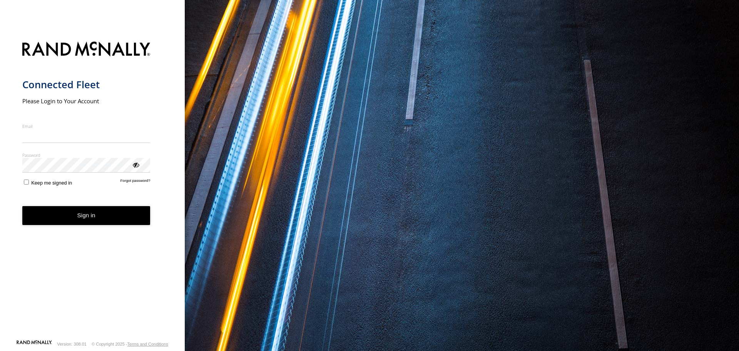  What do you see at coordinates (26, 182) in the screenshot?
I see `input: Keep me signed in` at bounding box center [26, 182].